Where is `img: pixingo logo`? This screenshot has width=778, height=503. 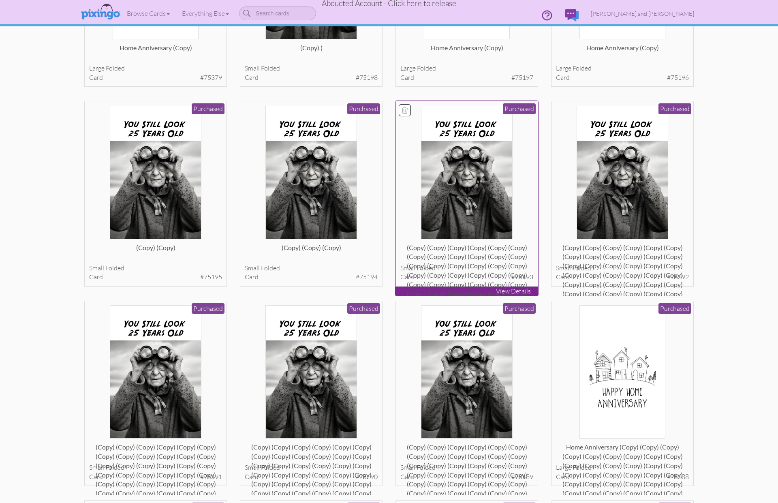
img: pixingo logo is located at coordinates (101, 12).